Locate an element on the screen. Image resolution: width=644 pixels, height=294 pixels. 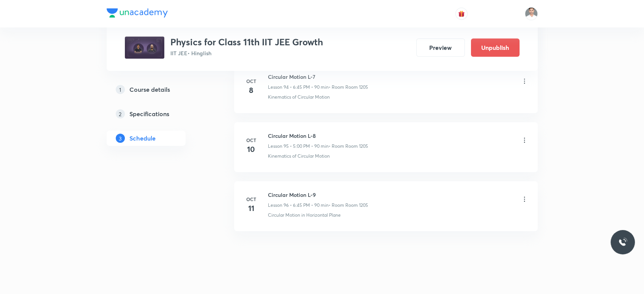
button: Preview is located at coordinates (440, 47).